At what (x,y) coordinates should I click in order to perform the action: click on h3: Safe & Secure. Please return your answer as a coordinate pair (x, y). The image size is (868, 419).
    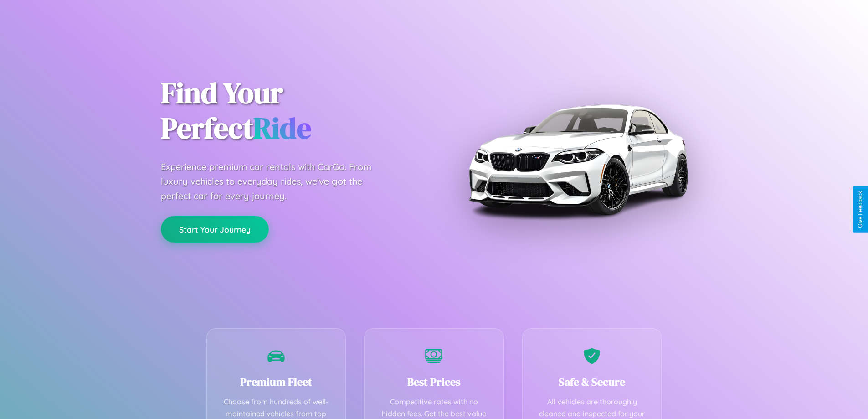
    Looking at the image, I should click on (592, 382).